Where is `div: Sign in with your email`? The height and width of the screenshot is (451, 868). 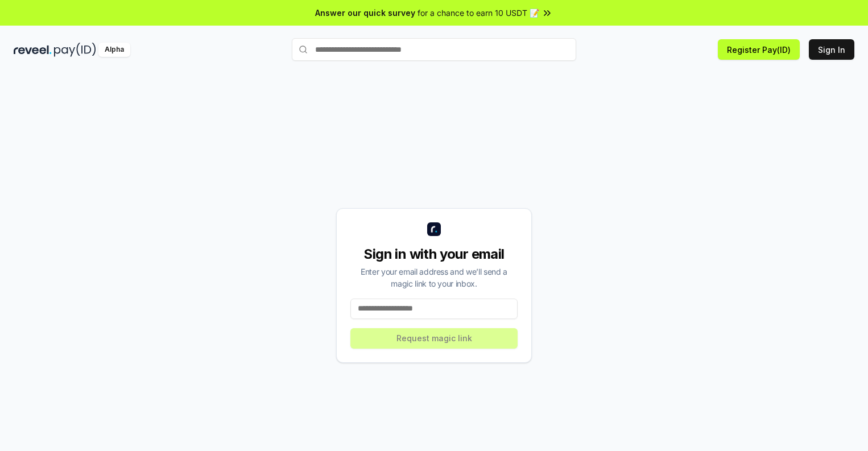
div: Sign in with your email is located at coordinates (434, 255).